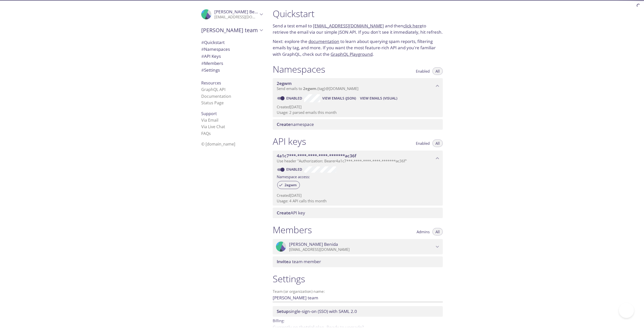 The width and height of the screenshot is (644, 328). Describe the element at coordinates (214, 90) in the screenshot. I see `a: GraphQL API` at that location.